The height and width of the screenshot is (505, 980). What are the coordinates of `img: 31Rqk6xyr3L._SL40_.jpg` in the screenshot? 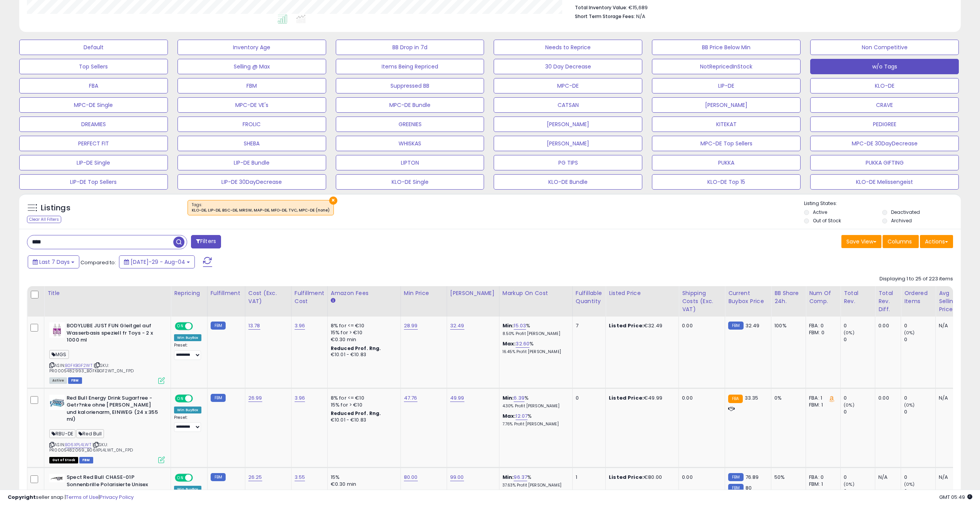 It's located at (57, 479).